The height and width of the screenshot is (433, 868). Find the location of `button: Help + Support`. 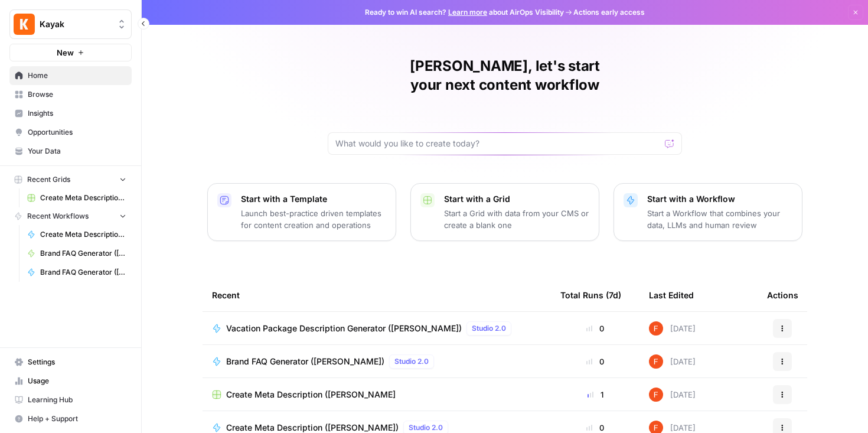

button: Help + Support is located at coordinates (71, 419).